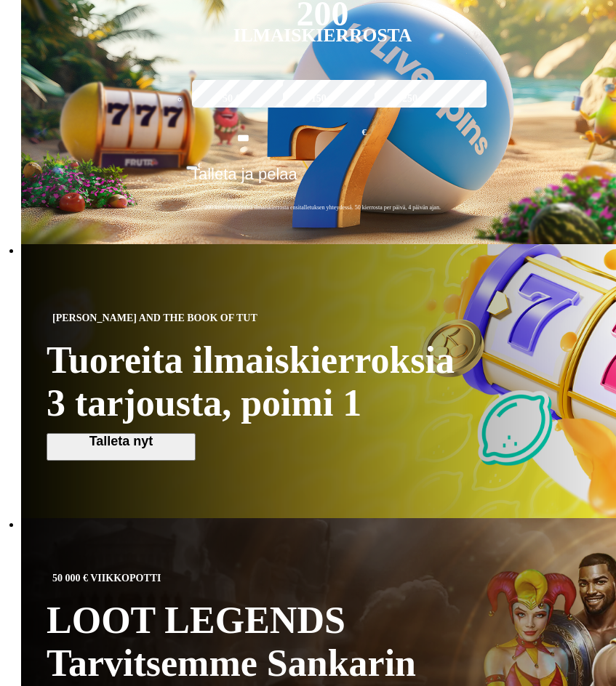 This screenshot has height=686, width=616. I want to click on div: Ilmaiskierrosta, so click(322, 36).